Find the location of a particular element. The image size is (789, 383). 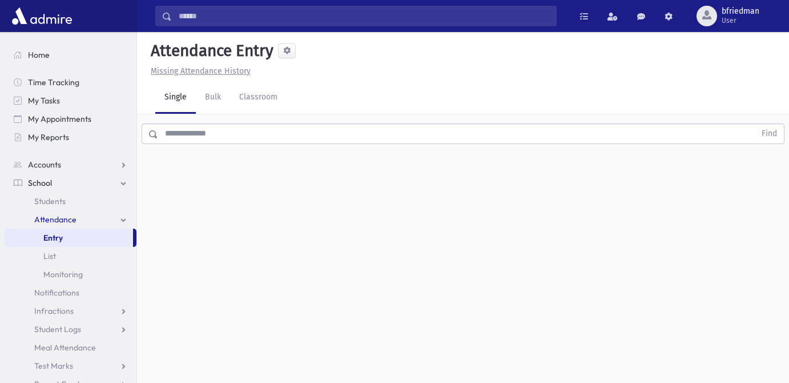

span: bfriedman is located at coordinates (741, 11).